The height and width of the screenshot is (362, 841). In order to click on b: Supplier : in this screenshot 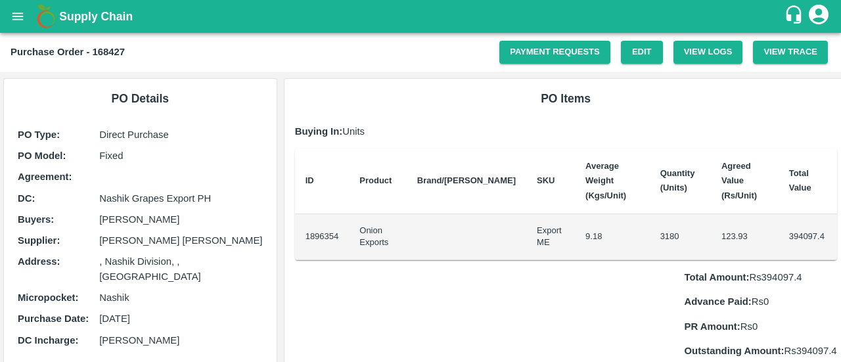, I will do `click(39, 240)`.